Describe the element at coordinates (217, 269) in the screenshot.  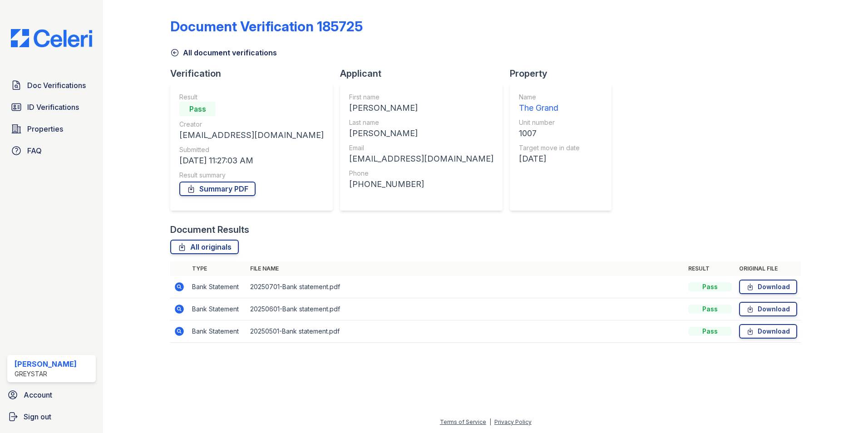
I see `th: Type` at that location.